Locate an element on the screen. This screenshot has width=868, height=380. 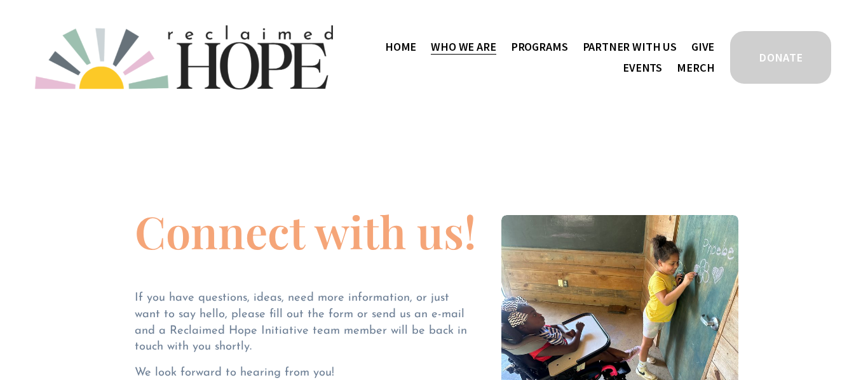
a: Merch is located at coordinates (695, 68).